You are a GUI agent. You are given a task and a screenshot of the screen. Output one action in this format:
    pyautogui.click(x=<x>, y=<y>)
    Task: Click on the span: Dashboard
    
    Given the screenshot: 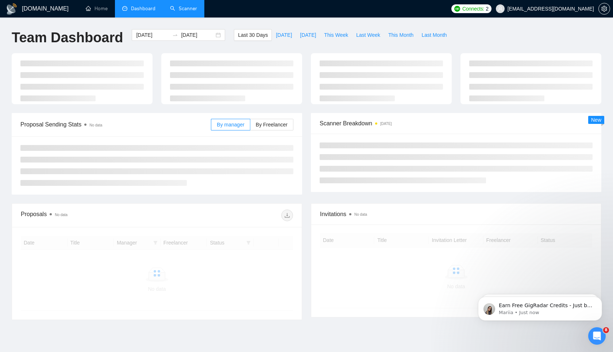 What is the action you would take?
    pyautogui.click(x=143, y=8)
    